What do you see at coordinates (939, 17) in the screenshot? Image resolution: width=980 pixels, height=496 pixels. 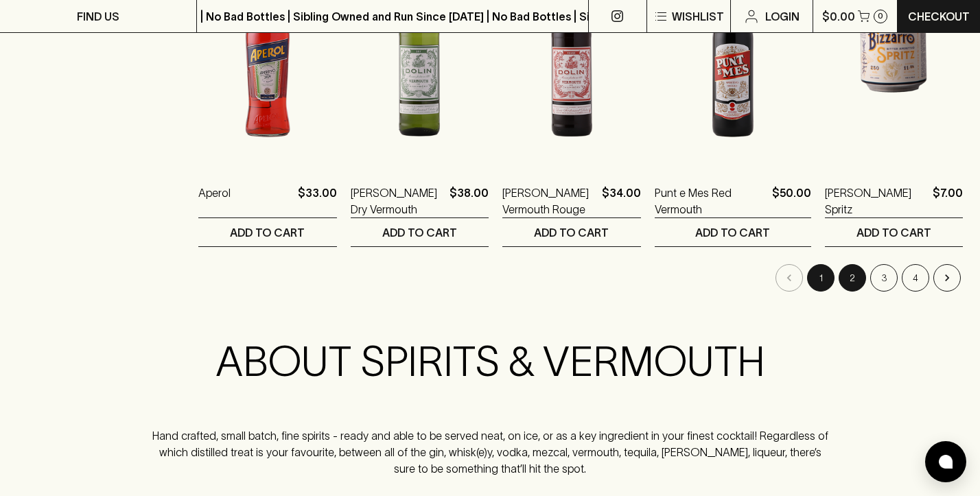 I see `p: Checkout` at bounding box center [939, 17].